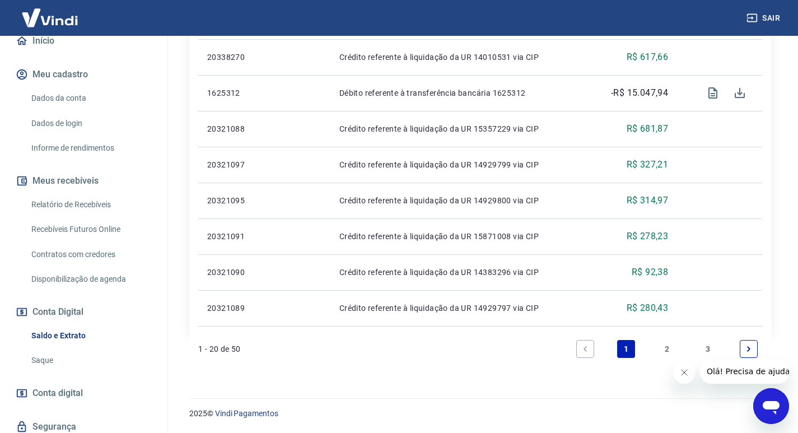 The height and width of the screenshot is (433, 798). What do you see at coordinates (238, 165) in the screenshot?
I see `p: 20321097` at bounding box center [238, 165].